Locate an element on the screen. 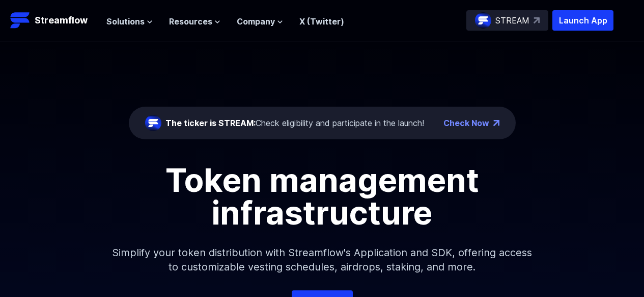  span: The ticker is STREAM: is located at coordinates (210, 123).